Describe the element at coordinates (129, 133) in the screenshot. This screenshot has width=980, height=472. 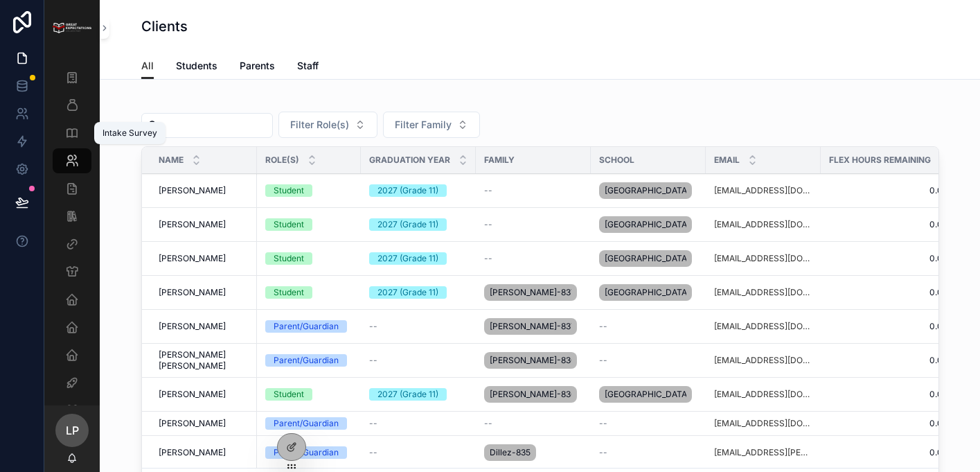
I see `div: Intake Survey` at that location.